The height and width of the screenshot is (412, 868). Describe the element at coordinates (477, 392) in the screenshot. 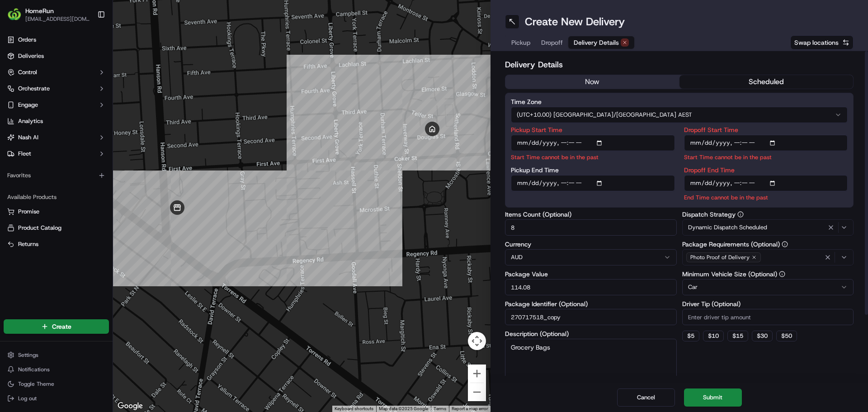

I see `button: Zoom out` at that location.